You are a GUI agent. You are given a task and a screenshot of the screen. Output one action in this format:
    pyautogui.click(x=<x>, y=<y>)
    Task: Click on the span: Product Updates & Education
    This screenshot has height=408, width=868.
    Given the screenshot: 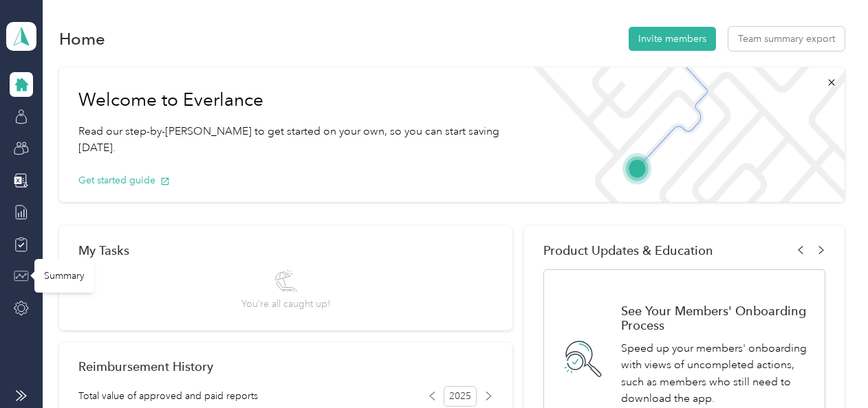 What is the action you would take?
    pyautogui.click(x=628, y=250)
    